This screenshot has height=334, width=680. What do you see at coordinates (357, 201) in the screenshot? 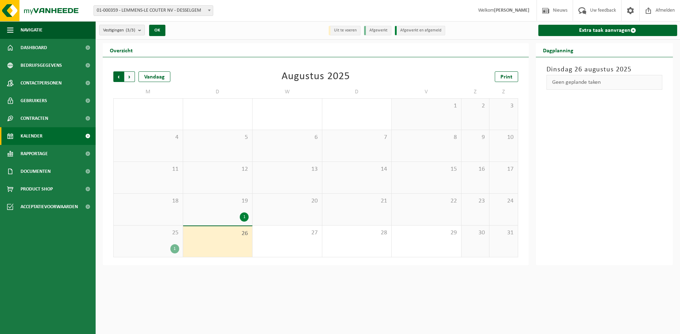
I see `span: 21` at bounding box center [357, 201].